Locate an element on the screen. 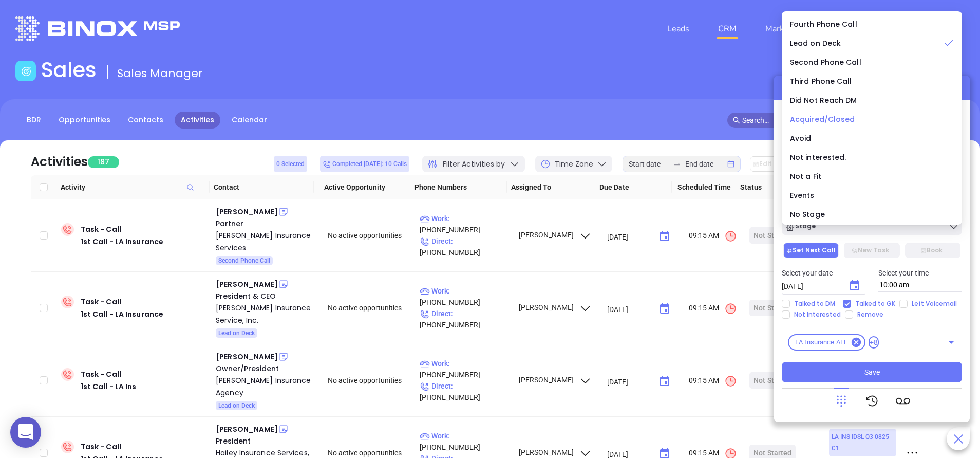 Image resolution: width=980 pixels, height=458 pixels. span: swap-right is located at coordinates (677, 164).